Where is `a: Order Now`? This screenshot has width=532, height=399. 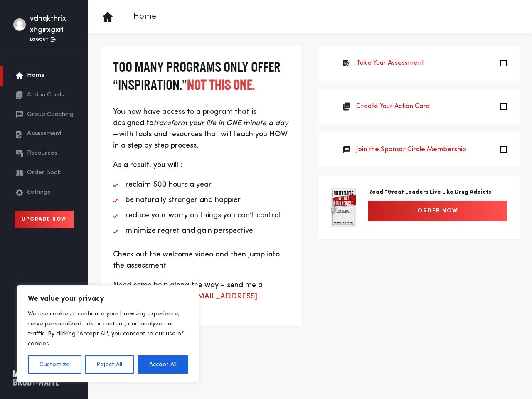
a: Order Now is located at coordinates (437, 211).